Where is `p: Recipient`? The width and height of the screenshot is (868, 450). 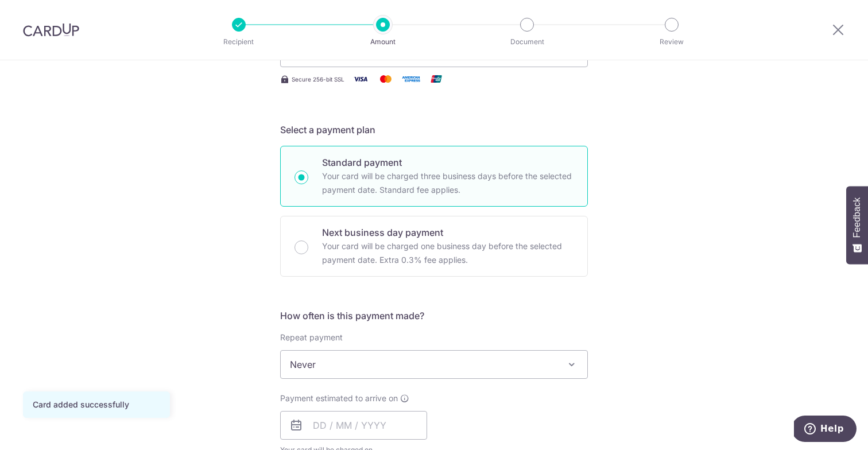
p: Recipient is located at coordinates (239, 42).